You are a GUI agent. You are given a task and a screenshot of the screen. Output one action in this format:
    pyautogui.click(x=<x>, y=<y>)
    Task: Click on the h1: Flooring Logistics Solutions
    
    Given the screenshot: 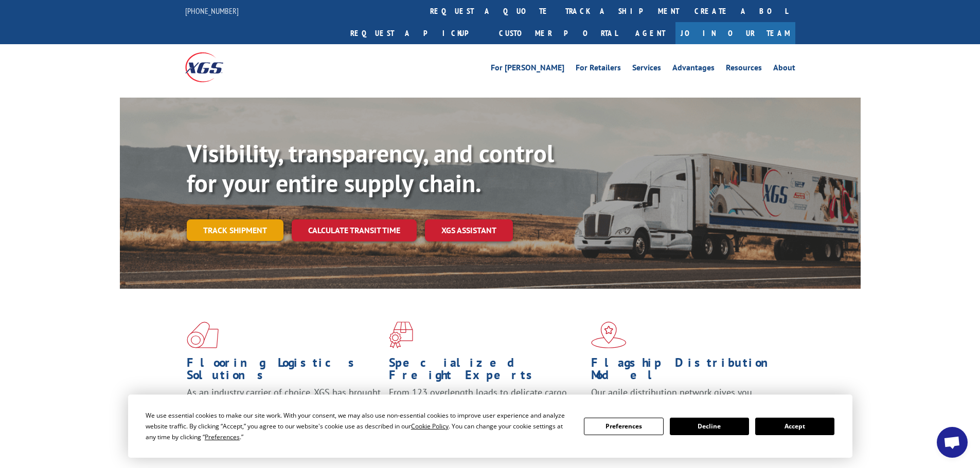 What is the action you would take?
    pyautogui.click(x=284, y=371)
    